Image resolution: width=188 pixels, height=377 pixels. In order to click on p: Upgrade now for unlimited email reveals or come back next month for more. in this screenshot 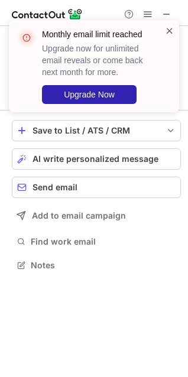, I will do `click(96, 60)`.